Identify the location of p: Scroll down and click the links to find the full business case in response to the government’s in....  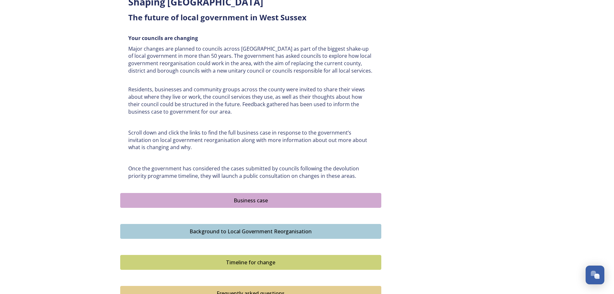
(251, 140).